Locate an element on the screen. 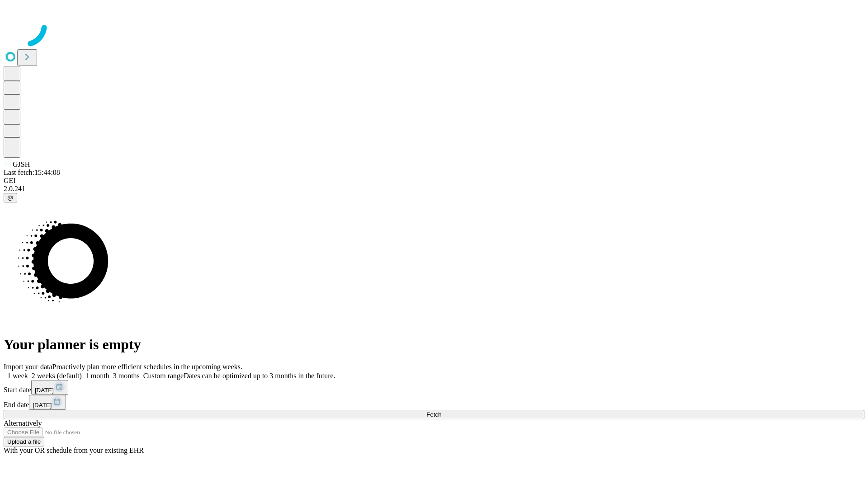  span: Alternatively is located at coordinates (22, 422).